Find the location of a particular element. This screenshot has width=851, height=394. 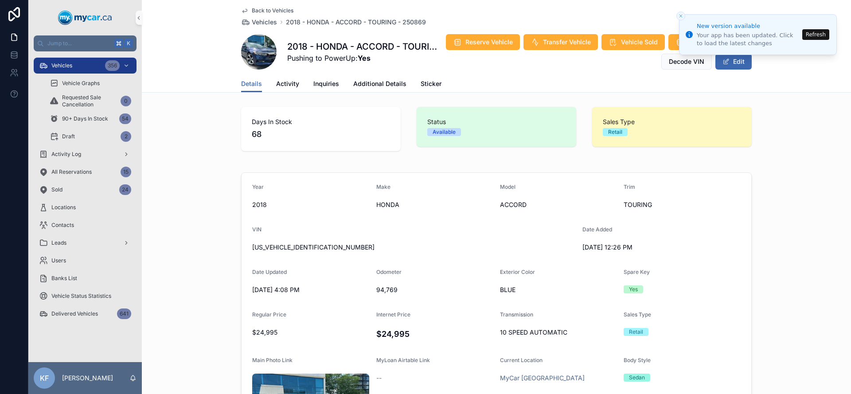

span: Days In Stock is located at coordinates (321, 122).